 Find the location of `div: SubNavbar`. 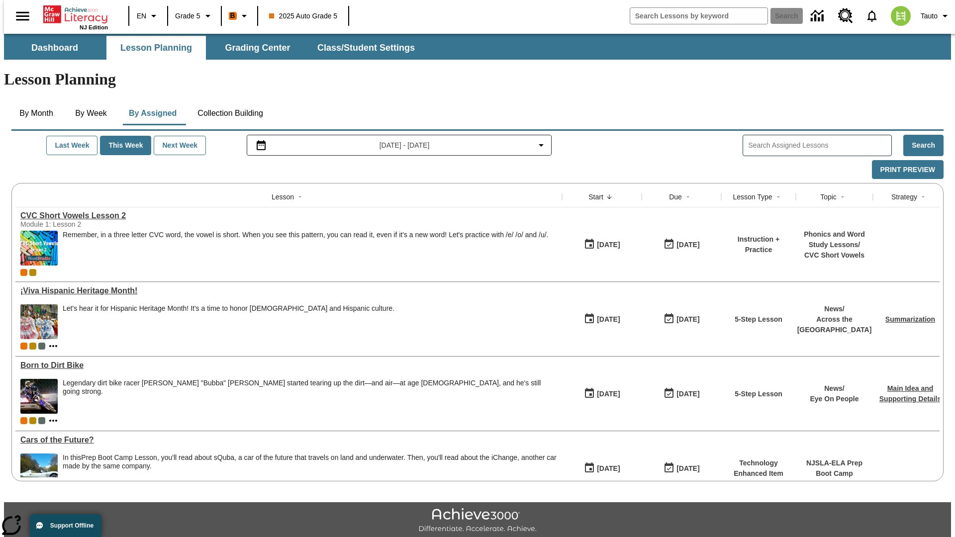

div: SubNavbar is located at coordinates (477, 47).